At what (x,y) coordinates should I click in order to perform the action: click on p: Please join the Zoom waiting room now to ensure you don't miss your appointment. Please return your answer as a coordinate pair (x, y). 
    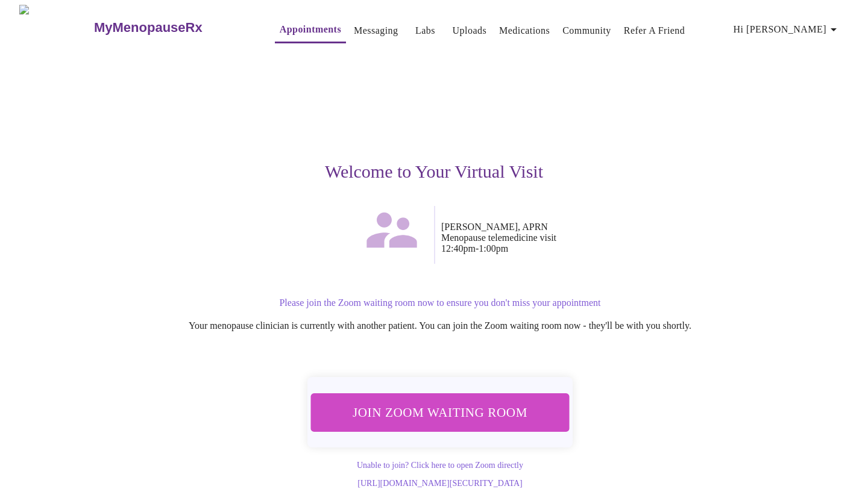
    Looking at the image, I should click on (440, 303).